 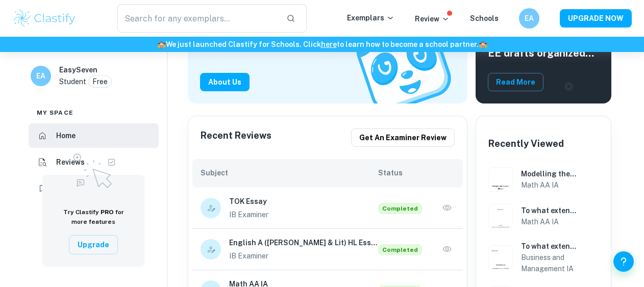 What do you see at coordinates (543, 257) in the screenshot?
I see `a: Business and Management IA example thumbnail: To what extent may Ferragamo’s strategicTo what ext...` at bounding box center [543, 257].